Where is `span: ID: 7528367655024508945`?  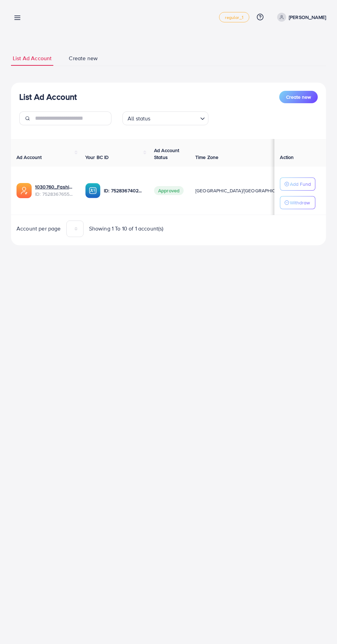 span: ID: 7528367655024508945 is located at coordinates (55, 194).